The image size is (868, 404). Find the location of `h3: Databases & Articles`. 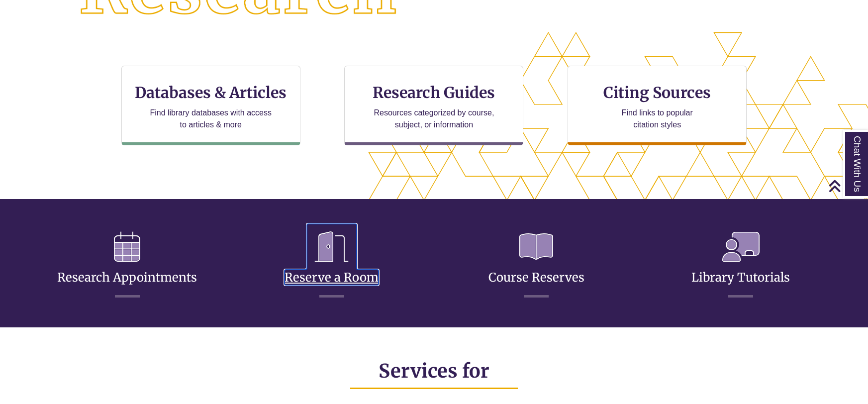

h3: Databases & Articles is located at coordinates (211, 92).